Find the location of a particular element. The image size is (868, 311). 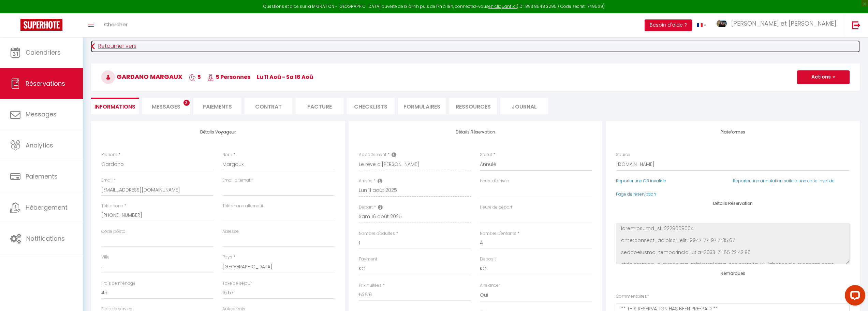

span: Calendriers is located at coordinates (43, 52).